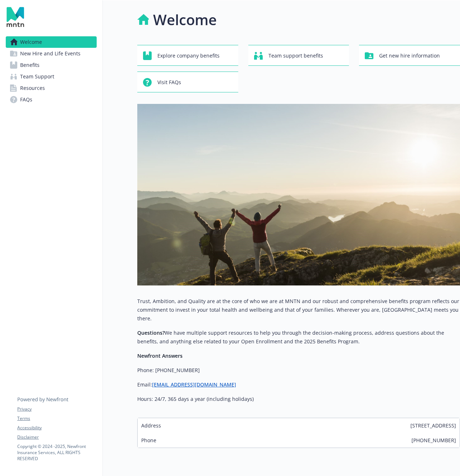 The width and height of the screenshot is (460, 476). Describe the element at coordinates (299, 399) in the screenshot. I see `p: Hours: 24/7, 365 days a year (including holidays)​` at that location.